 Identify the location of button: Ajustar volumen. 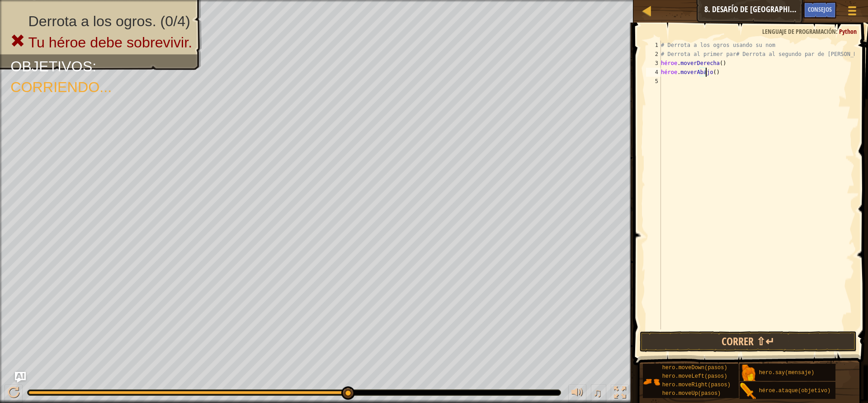
(577, 394).